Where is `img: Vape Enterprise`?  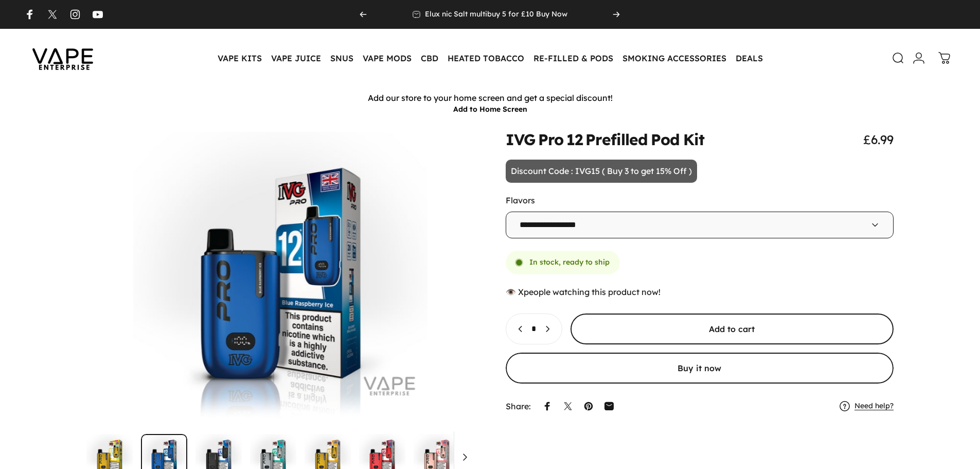
img: Vape Enterprise is located at coordinates (63, 58).